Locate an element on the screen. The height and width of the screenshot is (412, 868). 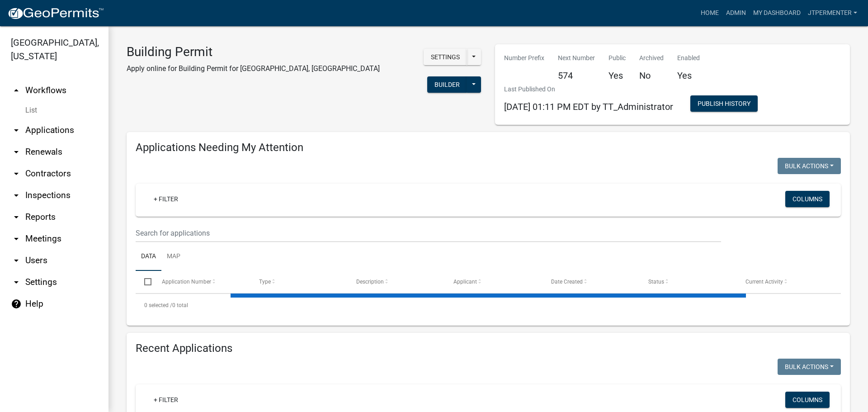
span: Applicant is located at coordinates (465, 282).